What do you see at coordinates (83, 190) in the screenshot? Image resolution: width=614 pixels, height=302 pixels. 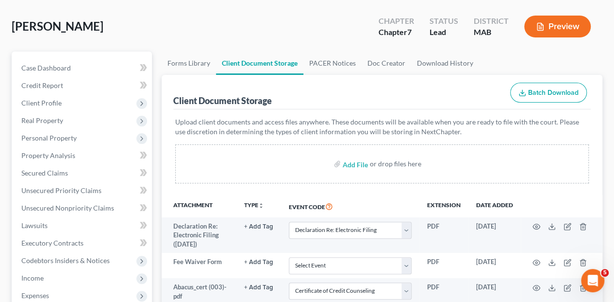 I see `a: Unsecured Priority Claims` at bounding box center [83, 190].